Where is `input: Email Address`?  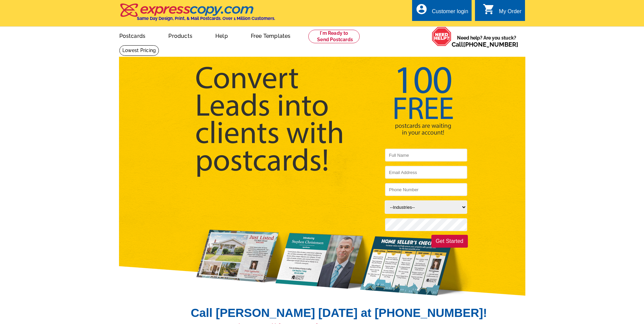
input: Email Address is located at coordinates (426, 173).